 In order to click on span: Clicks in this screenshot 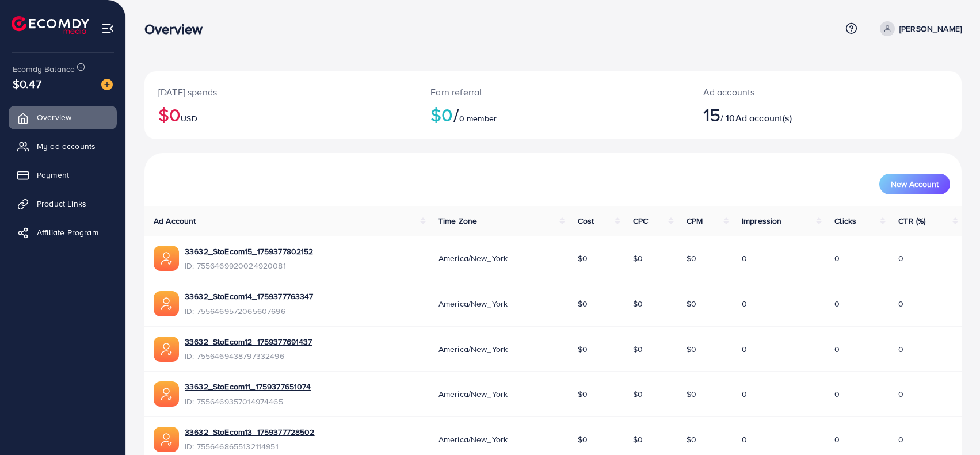, I will do `click(845, 221)`.